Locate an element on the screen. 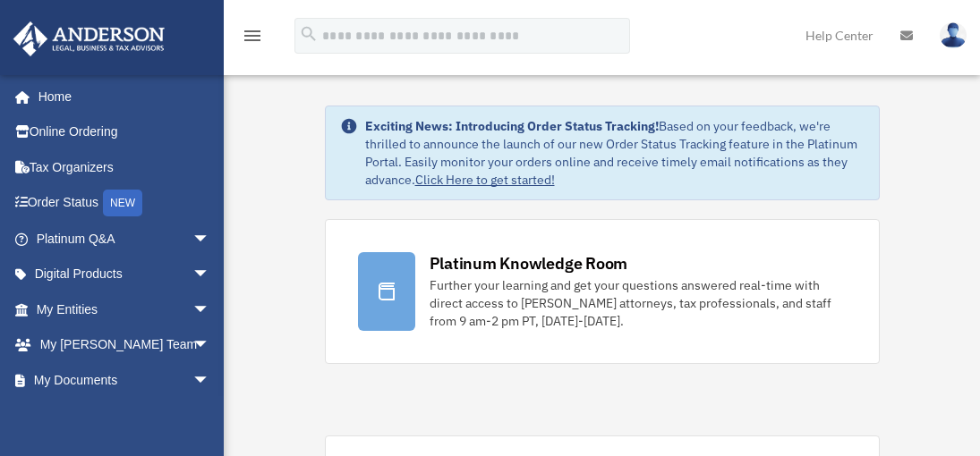 This screenshot has height=456, width=980. i: search is located at coordinates (309, 34).